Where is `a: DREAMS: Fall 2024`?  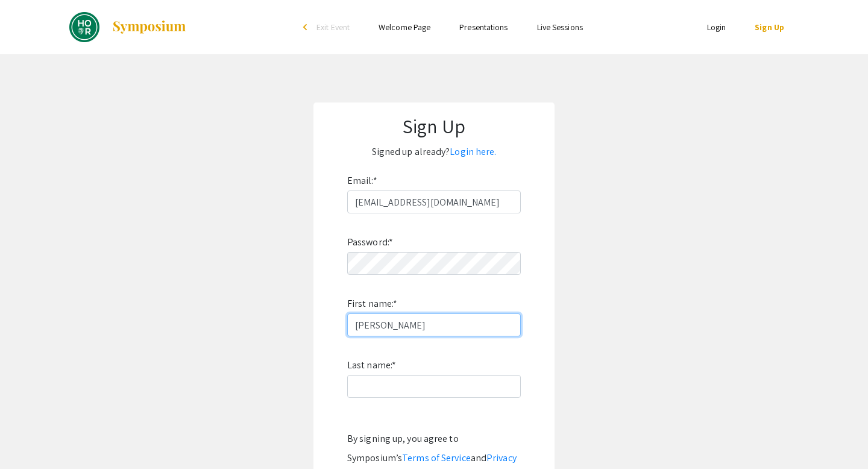 a: DREAMS: Fall 2024 is located at coordinates (128, 27).